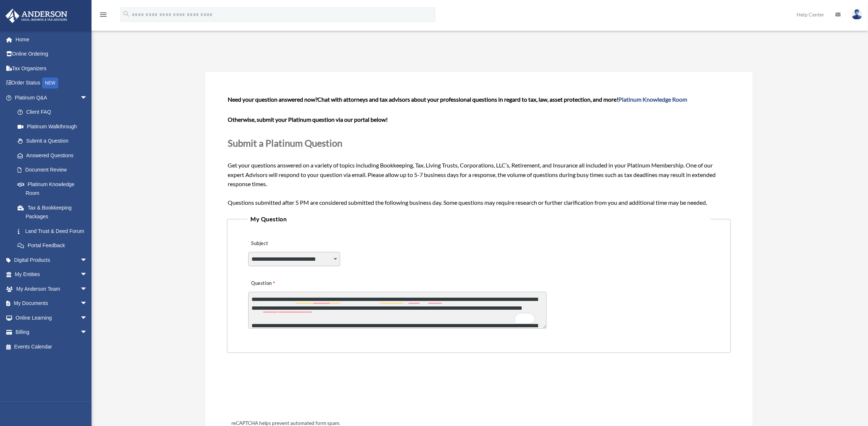 The image size is (868, 426). Describe the element at coordinates (479, 151) in the screenshot. I see `span: Get your questions answered on a variety of topics including Bookkeeping, Tax, Living Trusts, Cor...` at that location.